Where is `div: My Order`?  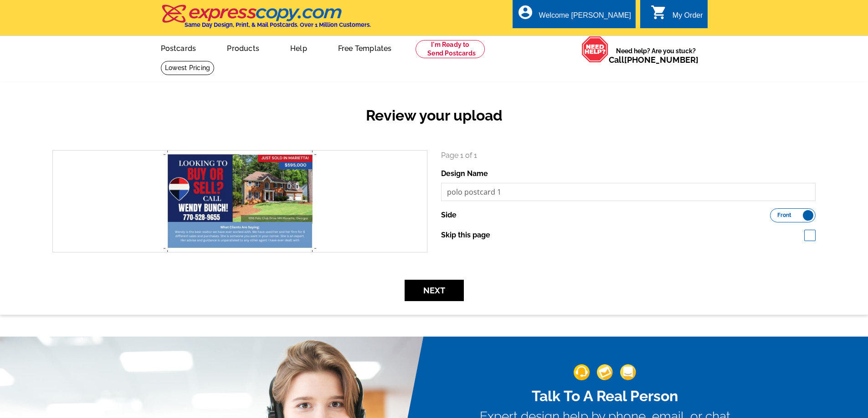
div: My Order is located at coordinates (687, 17).